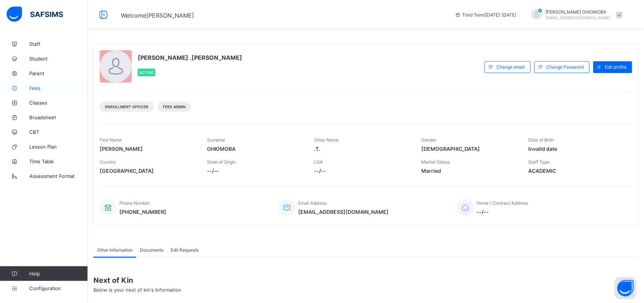 The width and height of the screenshot is (644, 303). What do you see at coordinates (485, 15) in the screenshot?
I see `span: session/term information` at bounding box center [485, 15].